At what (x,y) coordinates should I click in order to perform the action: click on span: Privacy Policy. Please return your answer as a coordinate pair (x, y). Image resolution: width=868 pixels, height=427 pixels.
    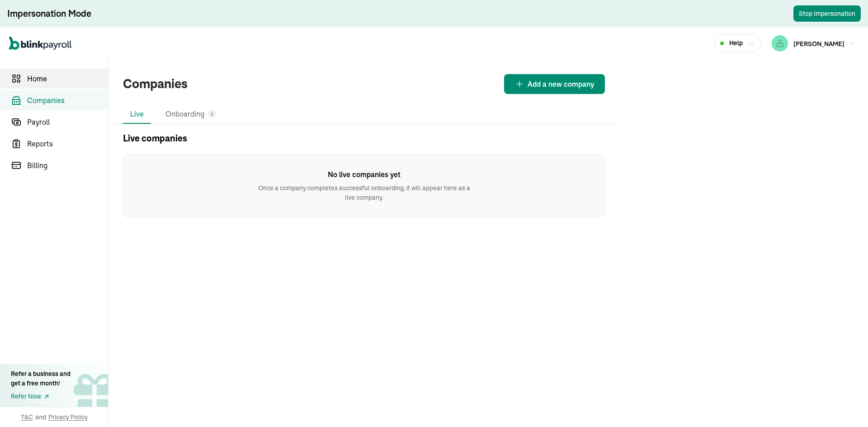
    Looking at the image, I should click on (68, 417).